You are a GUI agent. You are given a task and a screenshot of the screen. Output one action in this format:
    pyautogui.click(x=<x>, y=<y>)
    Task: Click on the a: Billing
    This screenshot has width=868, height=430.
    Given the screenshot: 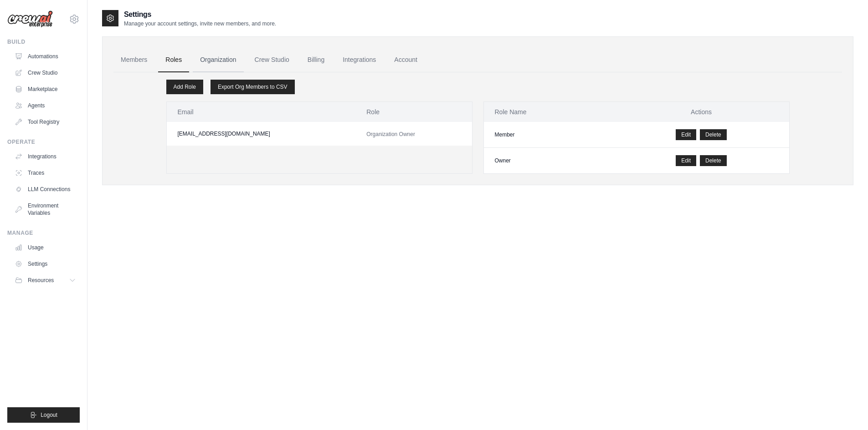 What is the action you would take?
    pyautogui.click(x=316, y=60)
    